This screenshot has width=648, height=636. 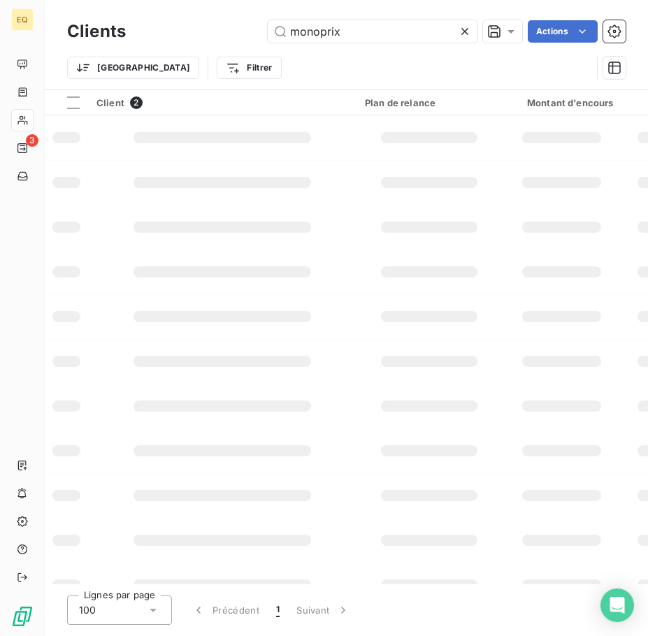 I want to click on span: Client, so click(x=110, y=103).